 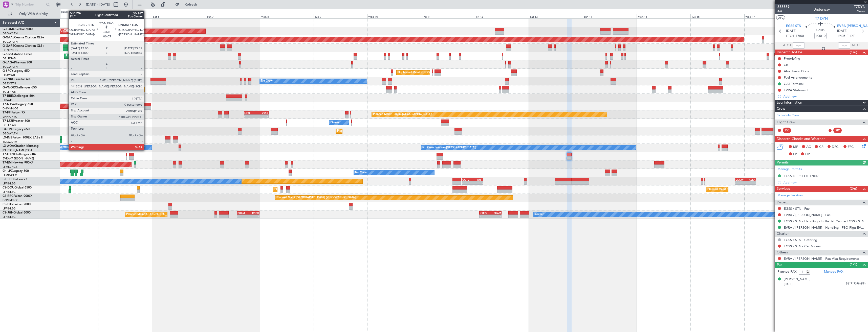 What do you see at coordinates (8, 100) in the screenshot?
I see `a: LTBA/ISL` at bounding box center [8, 100].